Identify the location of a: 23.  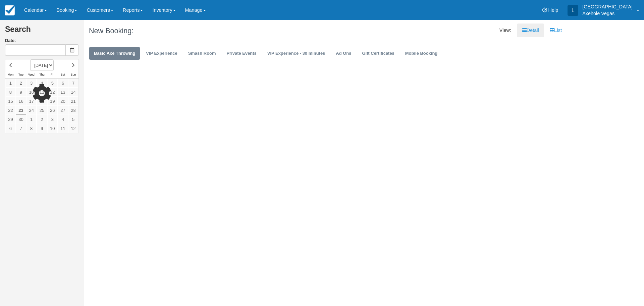
(21, 110).